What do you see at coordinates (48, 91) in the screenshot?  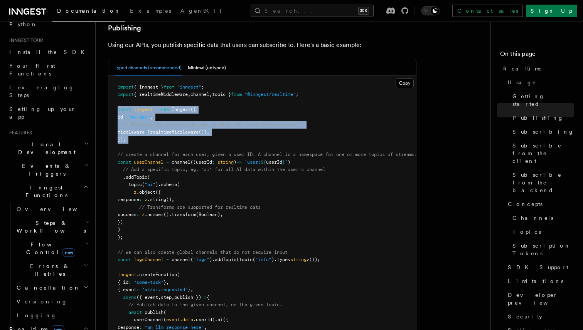 I see `a: Leveraging Steps` at bounding box center [48, 91].